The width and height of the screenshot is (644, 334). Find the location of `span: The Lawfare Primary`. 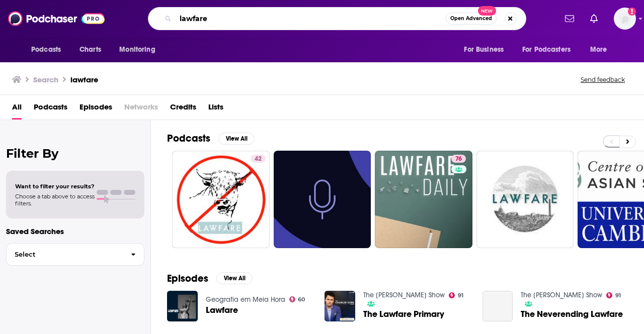

span: The Lawfare Primary is located at coordinates (403, 315).